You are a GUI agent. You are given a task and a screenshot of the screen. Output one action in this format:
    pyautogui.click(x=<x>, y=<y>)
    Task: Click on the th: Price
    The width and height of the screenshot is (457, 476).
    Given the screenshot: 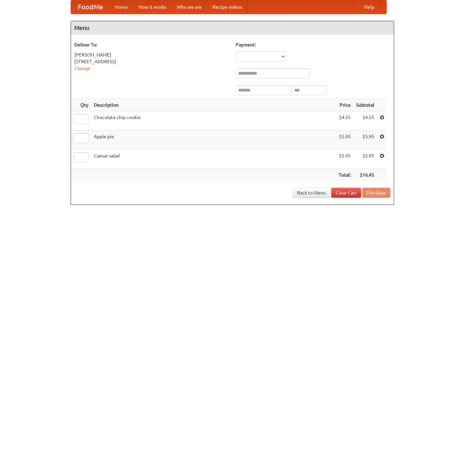 What is the action you would take?
    pyautogui.click(x=345, y=105)
    